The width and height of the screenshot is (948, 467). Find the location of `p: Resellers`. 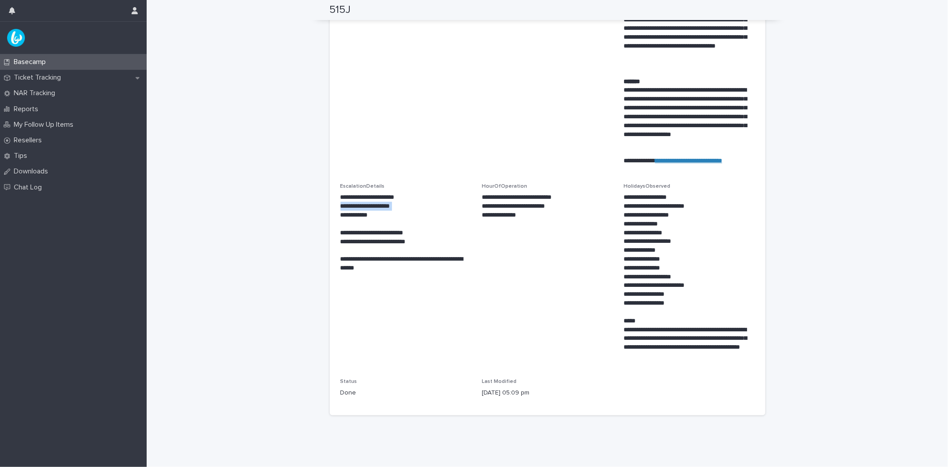

p: Resellers is located at coordinates (29, 140).